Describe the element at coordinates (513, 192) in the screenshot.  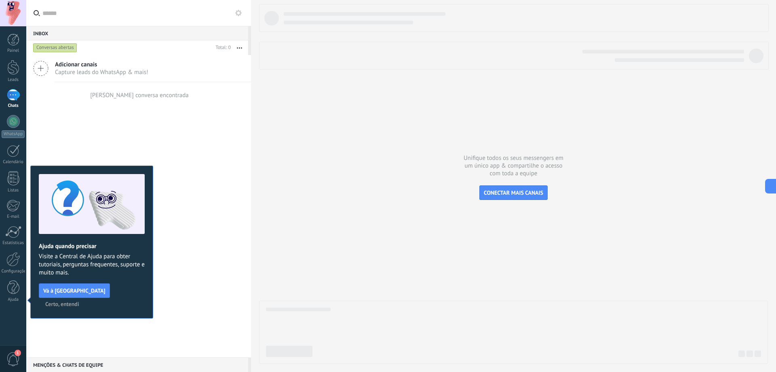
I see `span: CONECTAR MAIS CANAIS` at that location.